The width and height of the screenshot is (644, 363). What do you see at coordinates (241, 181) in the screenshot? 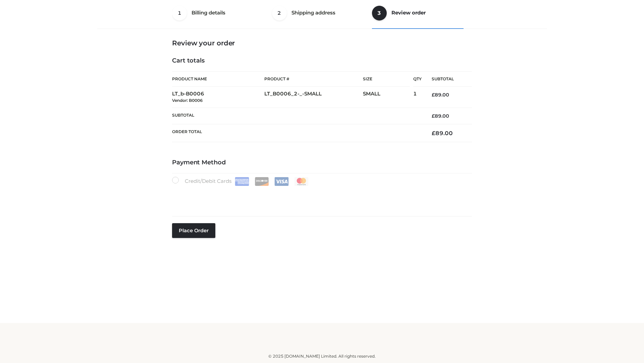
I see `label: Credit/Debit Cards` at bounding box center [241, 181].